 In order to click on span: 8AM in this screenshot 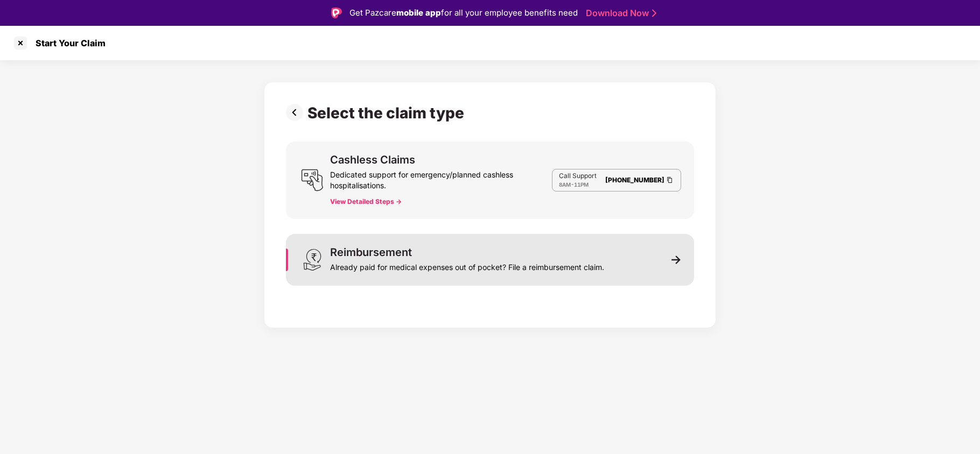, I will do `click(565, 184)`.